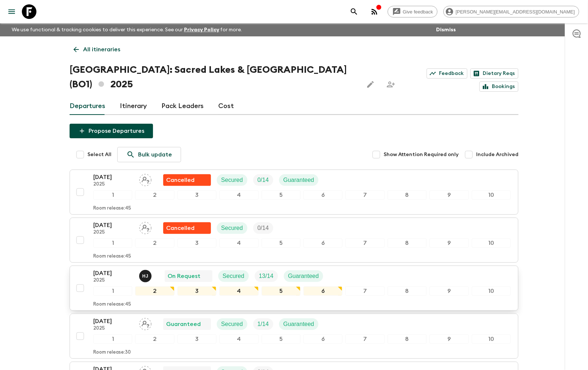 This screenshot has height=370, width=588. What do you see at coordinates (498, 154) in the screenshot?
I see `span: Include Archived` at bounding box center [498, 154].